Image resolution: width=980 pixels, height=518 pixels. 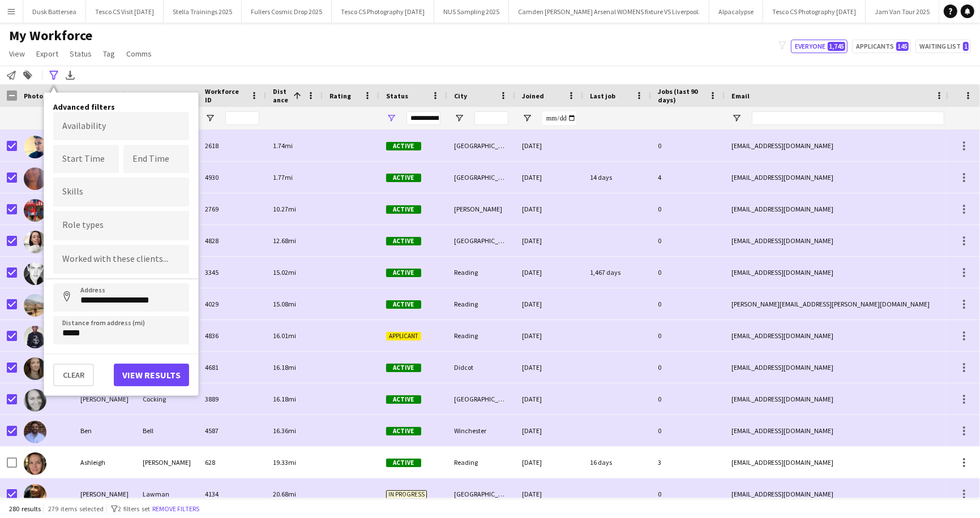 What do you see at coordinates (232, 304) in the screenshot?
I see `div: 4029` at bounding box center [232, 304].